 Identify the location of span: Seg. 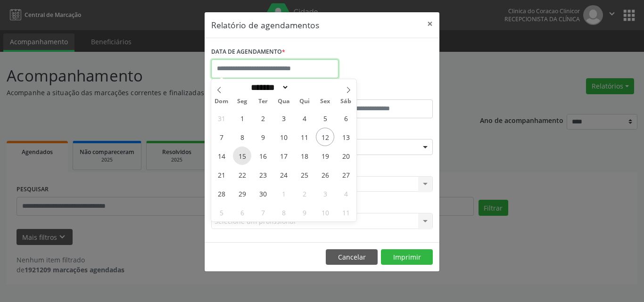
(243, 101).